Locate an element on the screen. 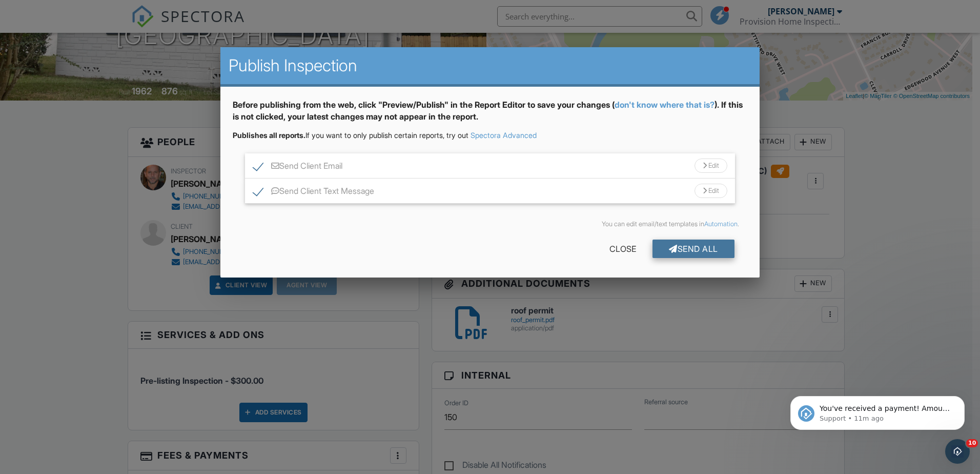 The image size is (980, 474). div: You can edit email/text templates in . is located at coordinates (490, 224).